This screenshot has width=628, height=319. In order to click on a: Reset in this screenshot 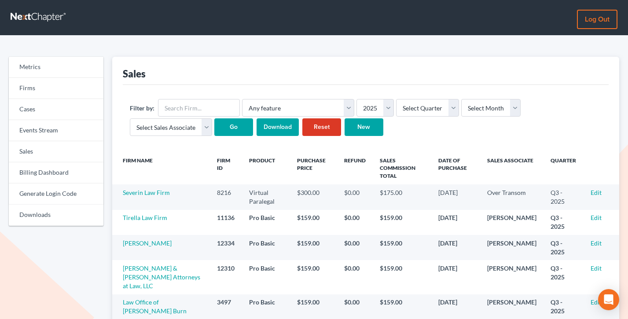, I will do `click(321, 127)`.